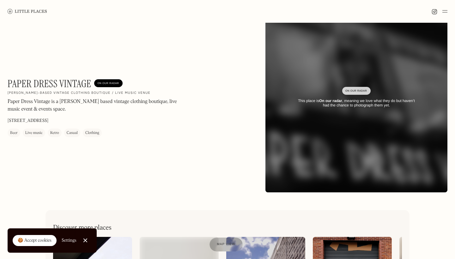 Image resolution: width=455 pixels, height=259 pixels. I want to click on span: Map view, so click(226, 244).